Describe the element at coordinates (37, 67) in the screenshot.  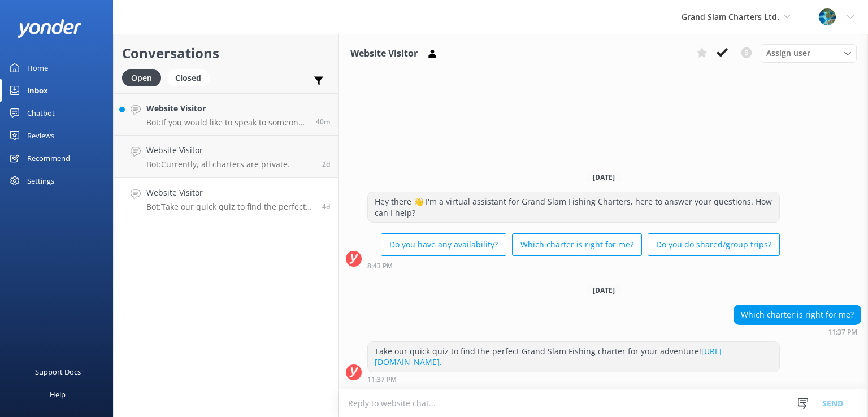
I see `div: Home` at that location.